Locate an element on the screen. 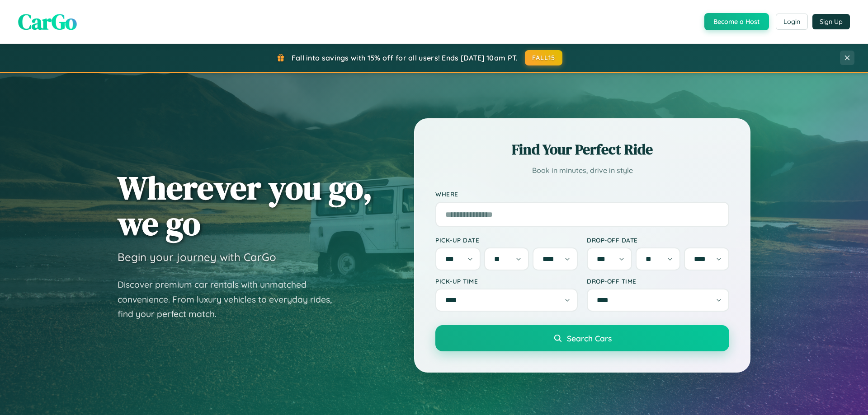 This screenshot has width=868, height=415. button: Login is located at coordinates (792, 22).